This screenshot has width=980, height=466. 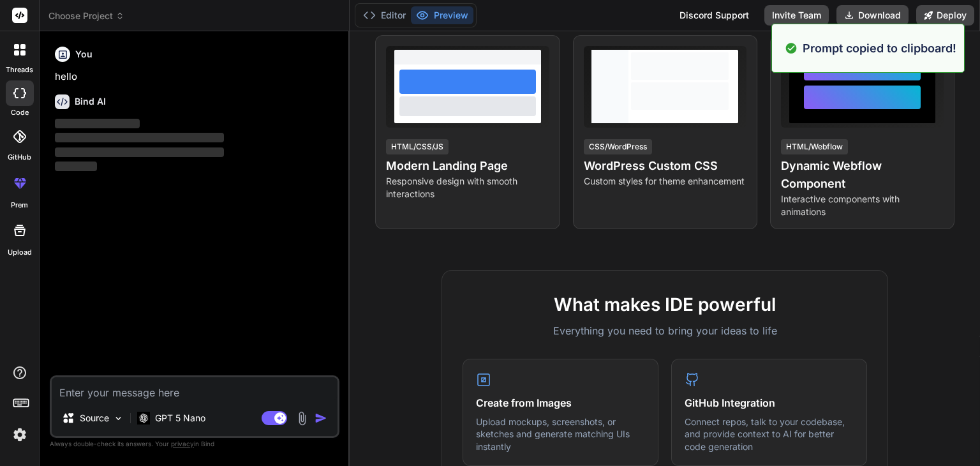 What do you see at coordinates (791, 48) in the screenshot?
I see `img: alert` at bounding box center [791, 48].